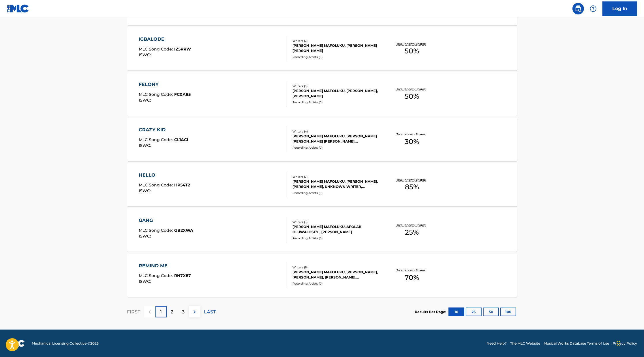 This screenshot has height=357, width=644. What do you see at coordinates (619, 343) in the screenshot?
I see `div: Drag` at bounding box center [619, 343].